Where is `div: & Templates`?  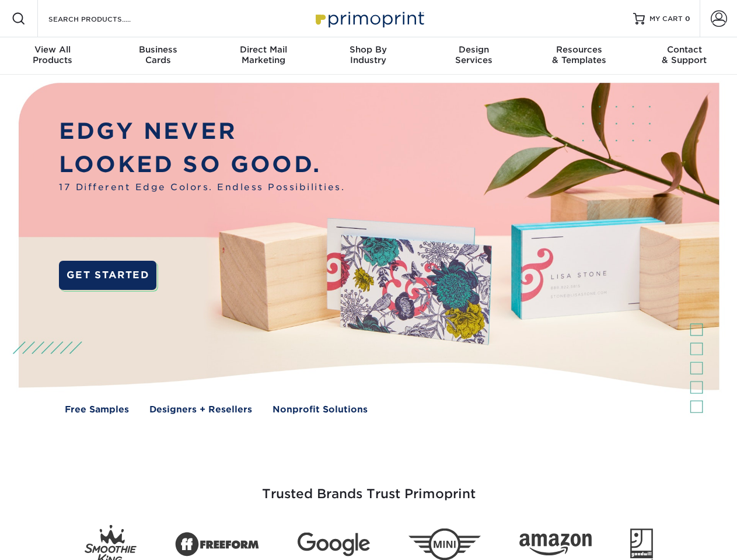 div: & Templates is located at coordinates (579, 55).